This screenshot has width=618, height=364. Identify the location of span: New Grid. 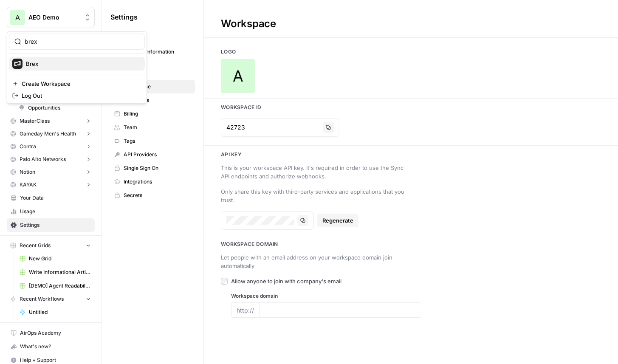
(60, 259).